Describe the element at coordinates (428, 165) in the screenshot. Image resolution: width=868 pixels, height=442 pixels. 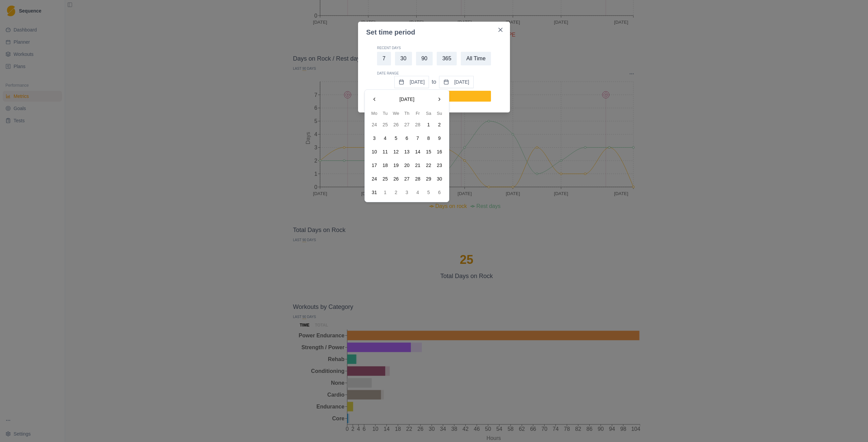
I see `button: Saturday, March 22nd, 2025` at that location.